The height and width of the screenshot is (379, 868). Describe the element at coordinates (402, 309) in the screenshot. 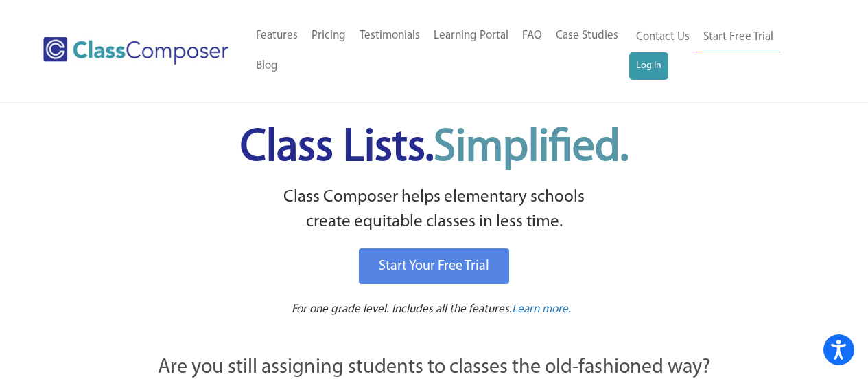

I see `span: For one grade level. Includes all the features.` at that location.